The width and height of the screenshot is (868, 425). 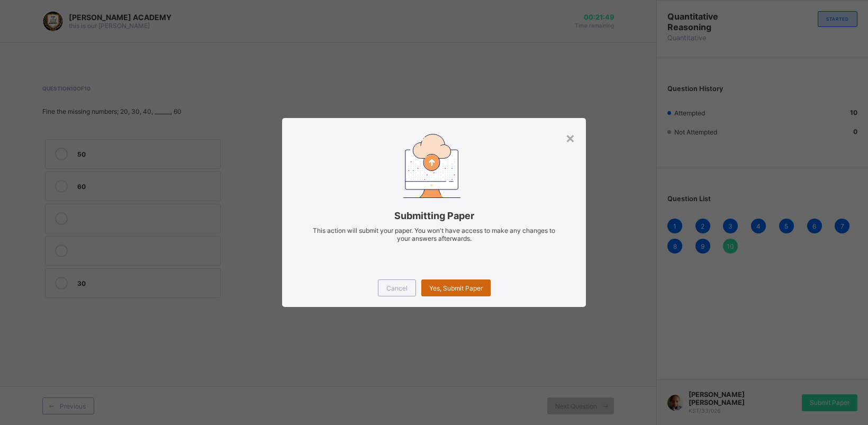 I want to click on span: Yes, Submit Paper, so click(x=456, y=288).